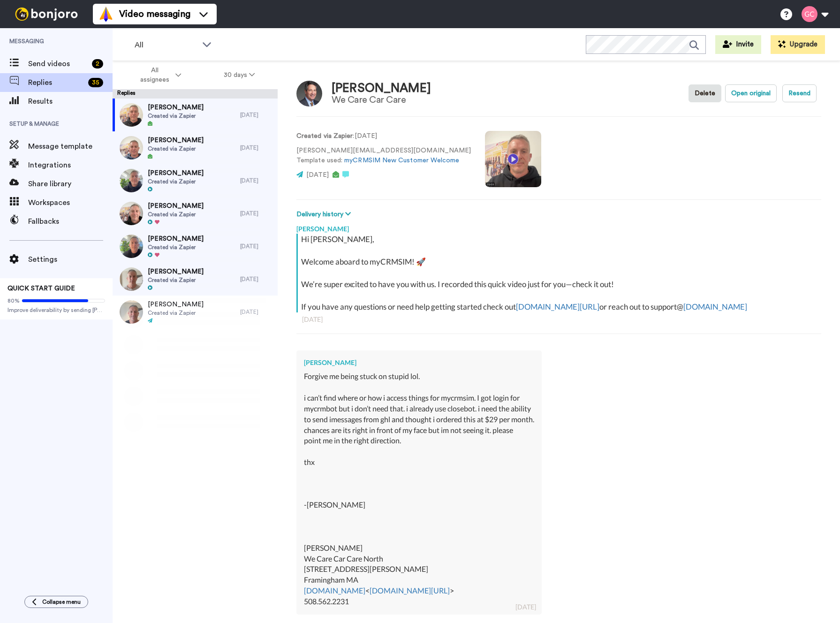  Describe the element at coordinates (159, 75) in the screenshot. I see `button: All assignees` at that location.